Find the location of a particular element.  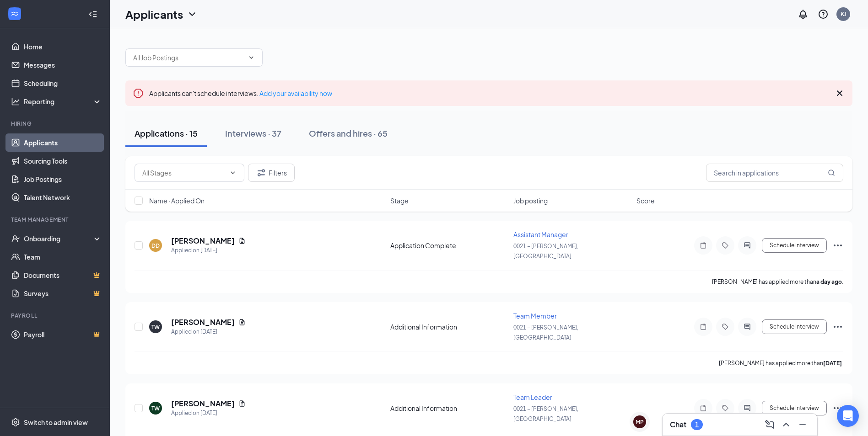

a: Applicants is located at coordinates (63, 142).